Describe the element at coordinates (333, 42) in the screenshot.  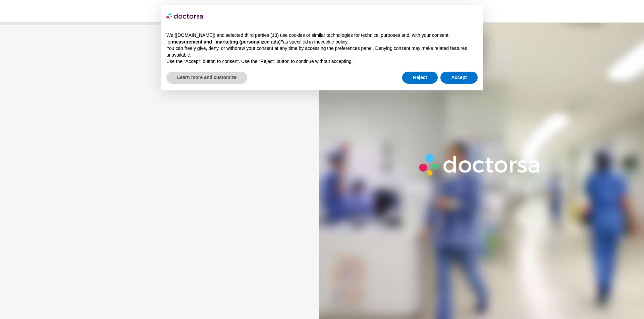
I see `a: cookie policy` at that location.